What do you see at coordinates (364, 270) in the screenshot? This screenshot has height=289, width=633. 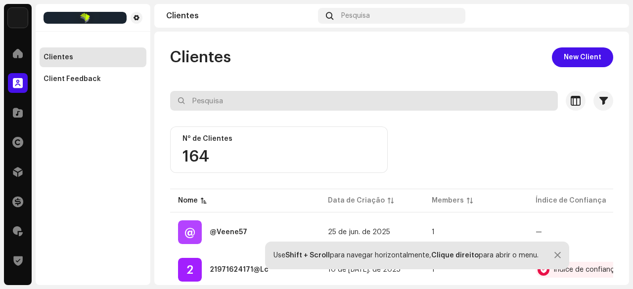 I see `span: 10 de jul. de 2025` at bounding box center [364, 270].